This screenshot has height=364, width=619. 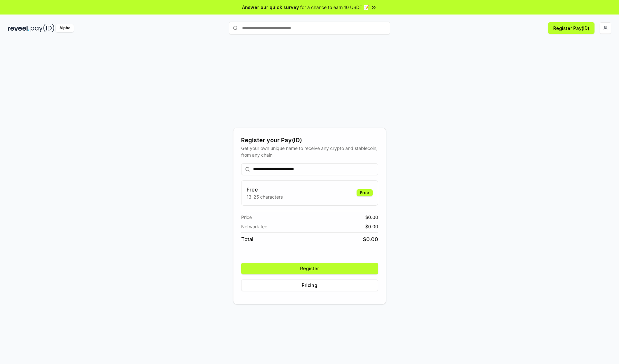 I want to click on button: Register Pay(ID), so click(x=571, y=28).